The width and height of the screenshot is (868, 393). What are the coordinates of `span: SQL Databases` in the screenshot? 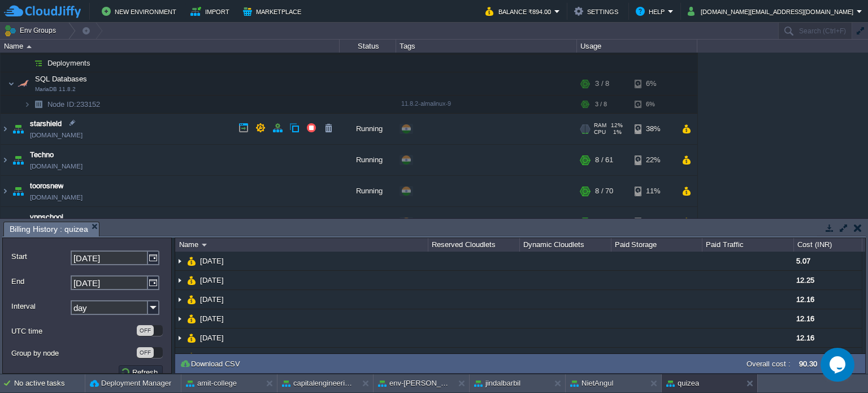 It's located at (61, 79).